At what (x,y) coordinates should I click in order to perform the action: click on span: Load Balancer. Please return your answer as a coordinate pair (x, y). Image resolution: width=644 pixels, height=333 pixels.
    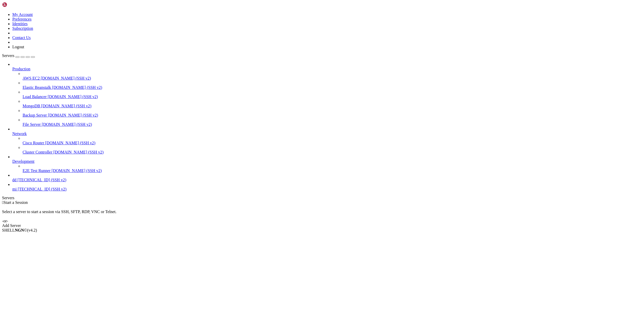
    Looking at the image, I should click on (34, 96).